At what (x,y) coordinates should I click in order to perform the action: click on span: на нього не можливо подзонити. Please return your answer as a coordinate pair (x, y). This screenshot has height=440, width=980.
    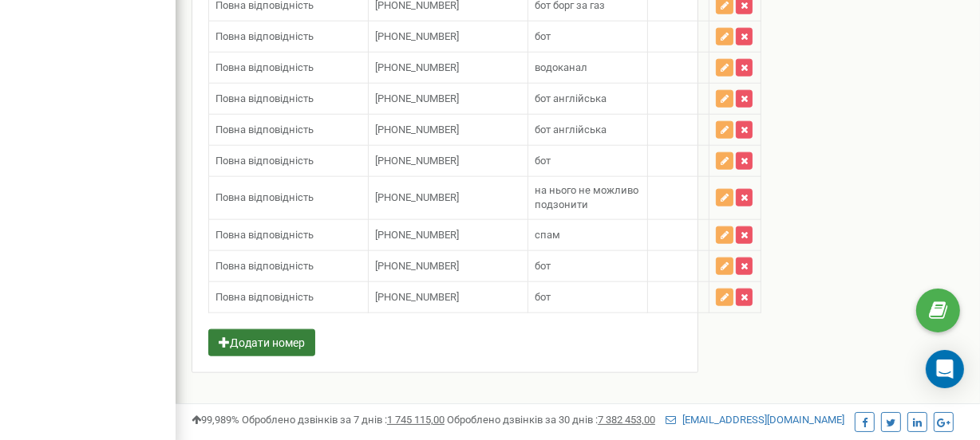
    Looking at the image, I should click on (586, 198).